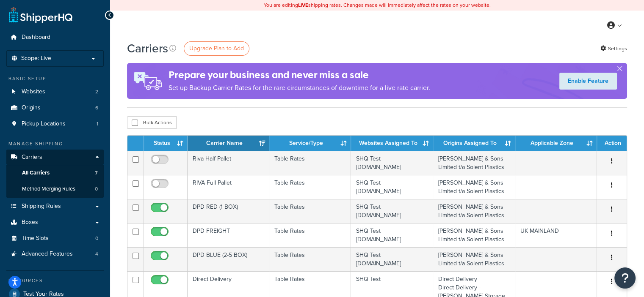 This screenshot has width=644, height=297. I want to click on th: Status: activate to sort column ascending, so click(165, 143).